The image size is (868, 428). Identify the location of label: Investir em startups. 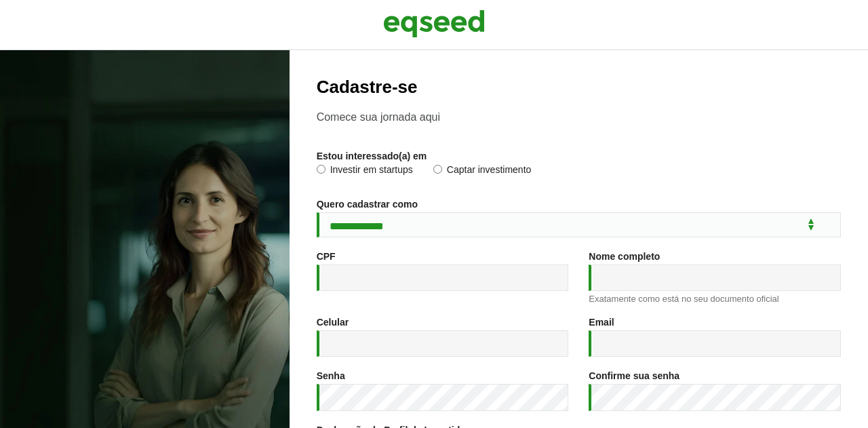
(365, 172).